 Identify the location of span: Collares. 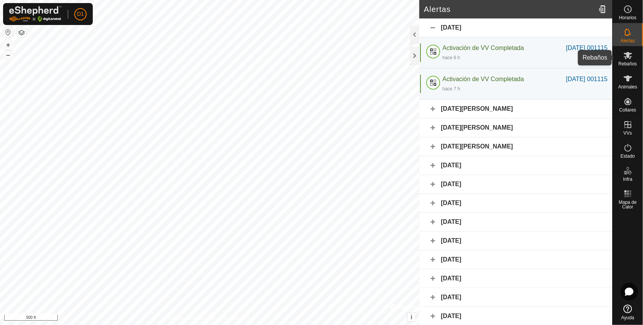
(627, 110).